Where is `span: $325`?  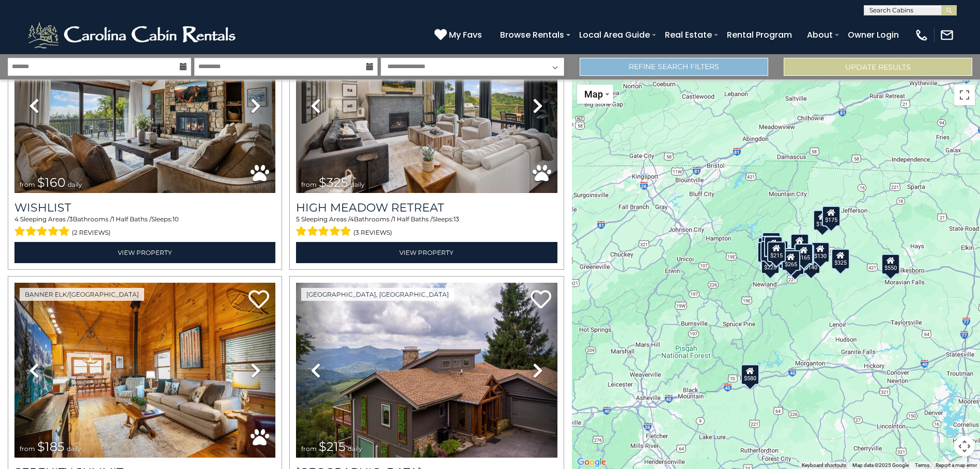
span: $325 is located at coordinates (333, 182).